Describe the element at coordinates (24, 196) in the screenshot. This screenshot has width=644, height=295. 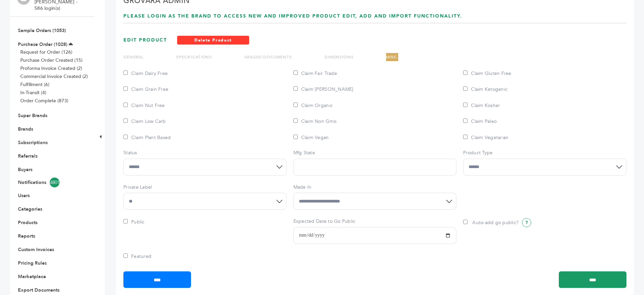
I see `a: Users` at that location.